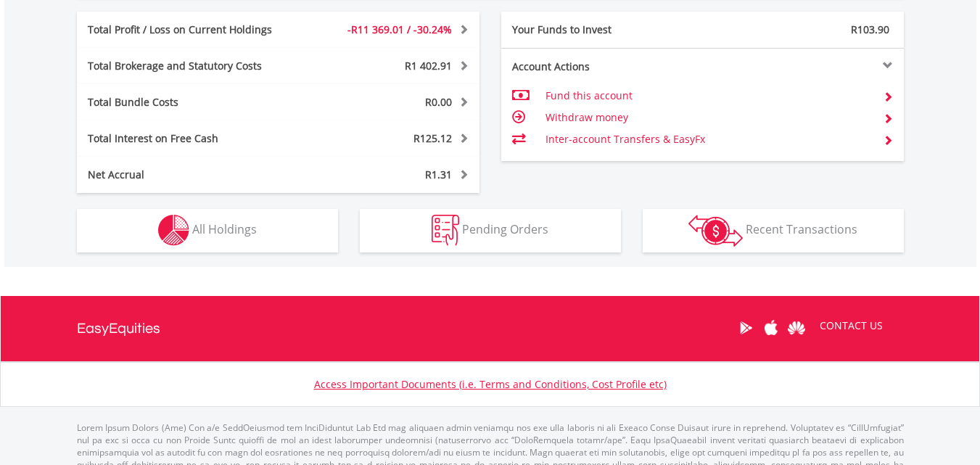 This screenshot has height=465, width=980. I want to click on span: R125.12, so click(432, 137).